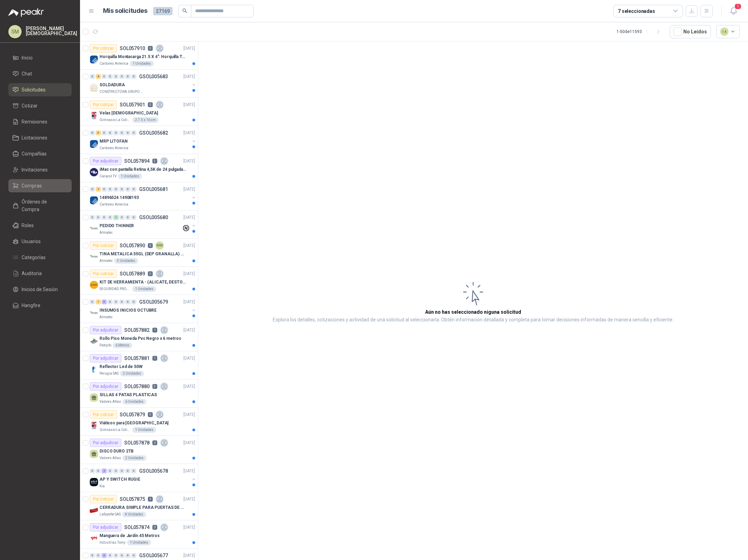  What do you see at coordinates (159, 246) in the screenshot?
I see `div: MM` at bounding box center [159, 246].